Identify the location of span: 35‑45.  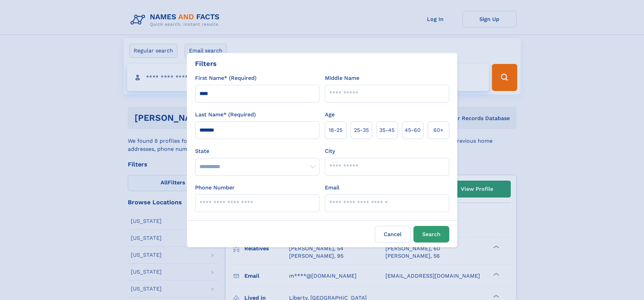
(387, 130).